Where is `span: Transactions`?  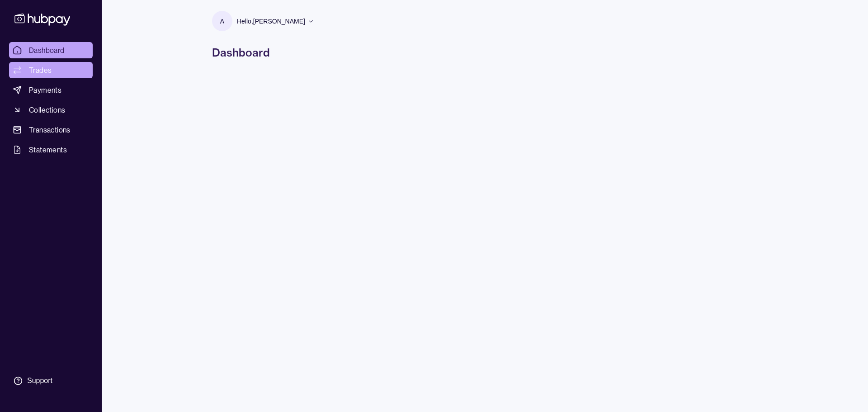
span: Transactions is located at coordinates (50, 130).